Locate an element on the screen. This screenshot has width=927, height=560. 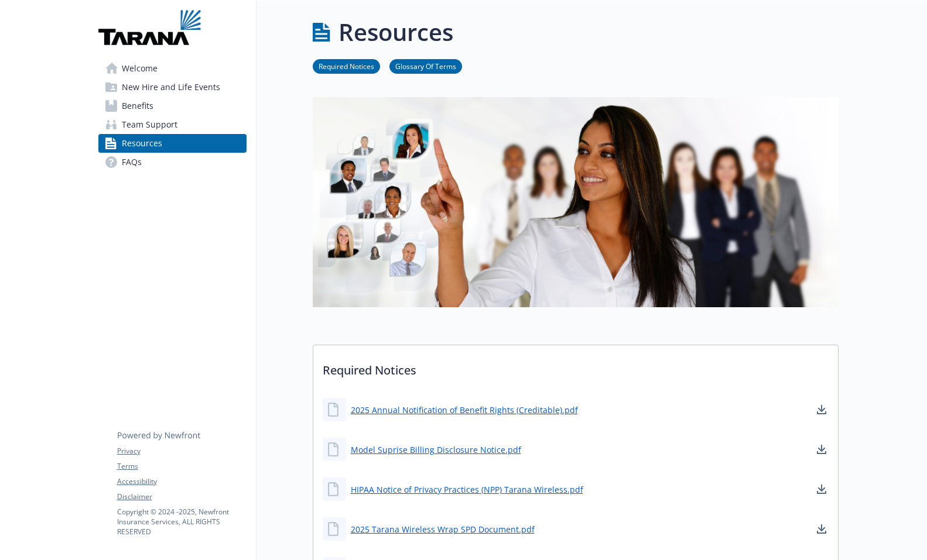
a: FAQs is located at coordinates (173, 162).